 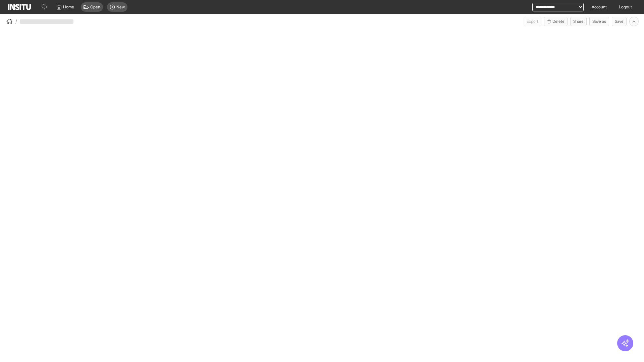 I want to click on button: Delete, so click(x=556, y=21).